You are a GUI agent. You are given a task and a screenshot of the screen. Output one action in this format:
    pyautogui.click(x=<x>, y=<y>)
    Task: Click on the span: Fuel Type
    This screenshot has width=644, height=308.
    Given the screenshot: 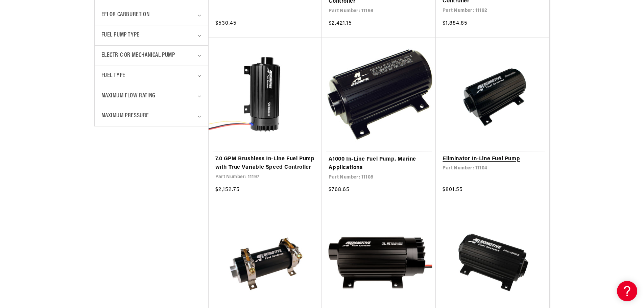 What is the action you would take?
    pyautogui.click(x=113, y=76)
    